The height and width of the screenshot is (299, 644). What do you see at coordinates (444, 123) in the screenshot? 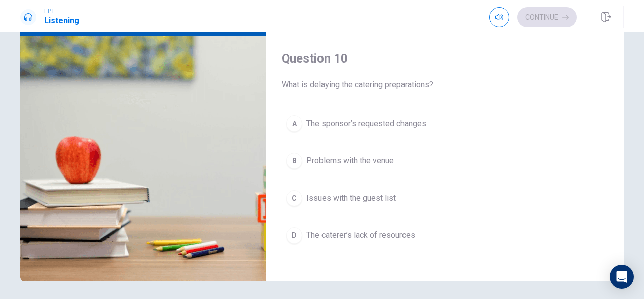
I see `button: AThe sponsor’s requested changes` at bounding box center [444, 123].